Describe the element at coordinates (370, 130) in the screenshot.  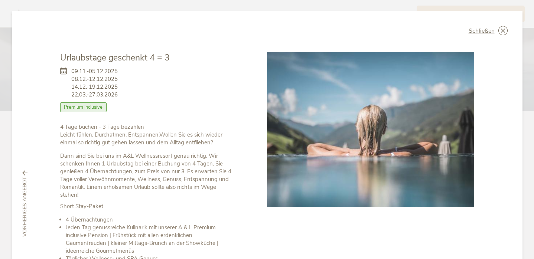
I see `img: Urlaubstage geschenkt 4 = 3` at that location.